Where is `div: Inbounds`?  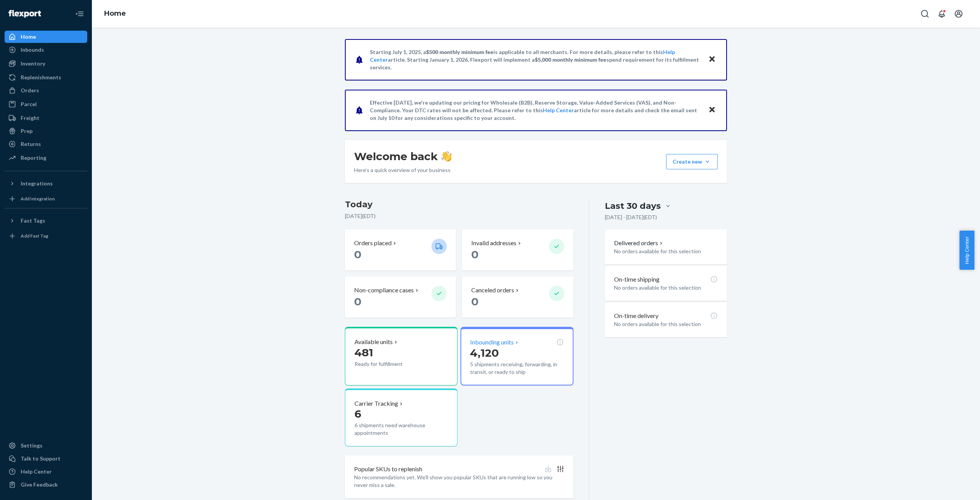
div: Inbounds is located at coordinates (32, 50).